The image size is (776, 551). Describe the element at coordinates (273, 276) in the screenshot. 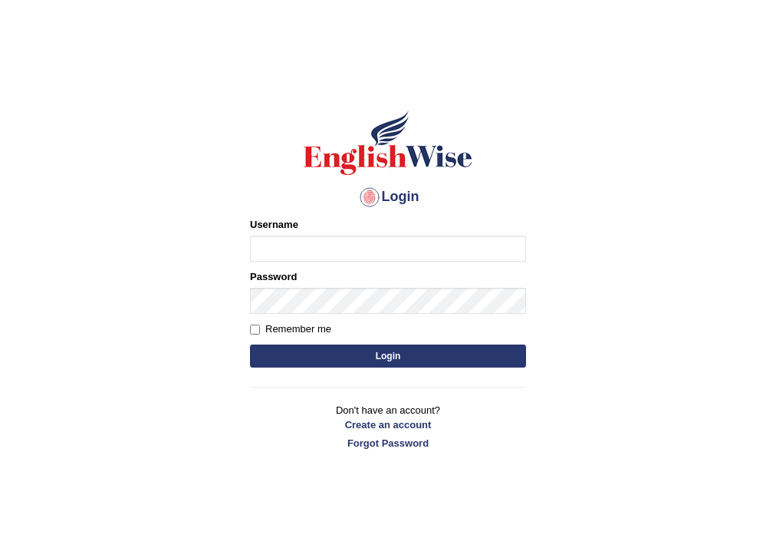

I see `label: Password` at that location.